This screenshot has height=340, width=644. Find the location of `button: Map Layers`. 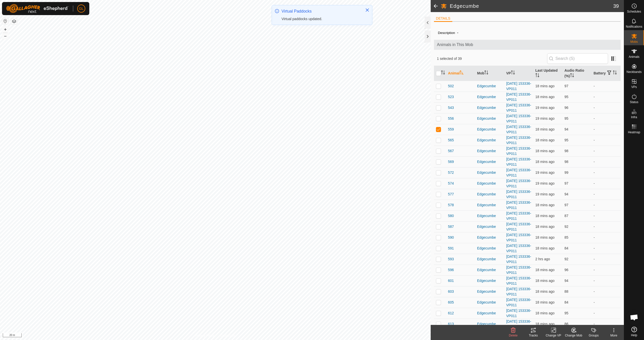

button: Map Layers is located at coordinates (14, 22).